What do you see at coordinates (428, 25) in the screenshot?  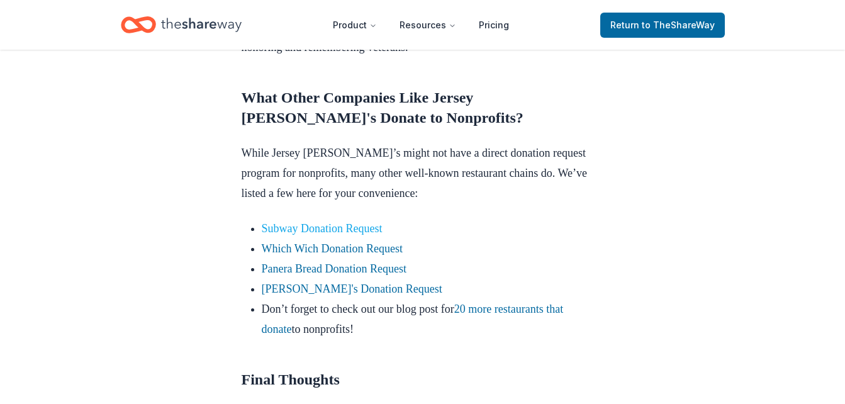 I see `button: Resources` at bounding box center [428, 25].